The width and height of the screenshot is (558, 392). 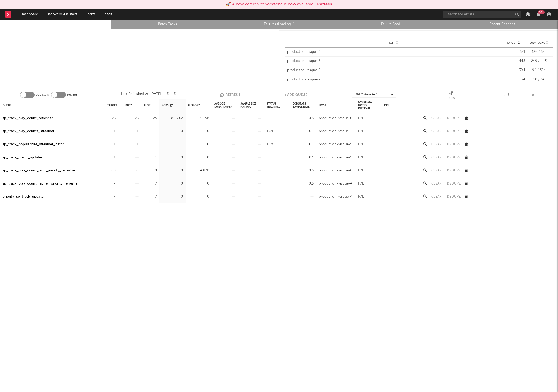 What do you see at coordinates (24, 196) in the screenshot?
I see `div: priority_sp_track_updater` at bounding box center [24, 196].